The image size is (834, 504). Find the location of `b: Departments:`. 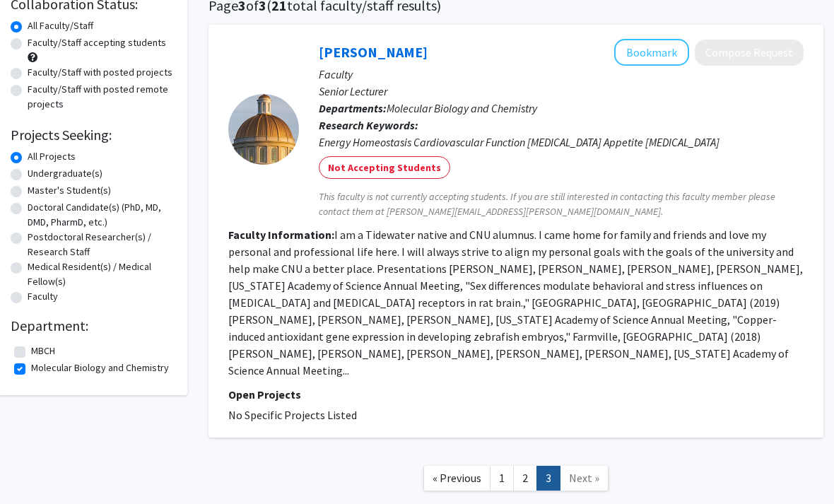

b: Departments: is located at coordinates (353, 108).